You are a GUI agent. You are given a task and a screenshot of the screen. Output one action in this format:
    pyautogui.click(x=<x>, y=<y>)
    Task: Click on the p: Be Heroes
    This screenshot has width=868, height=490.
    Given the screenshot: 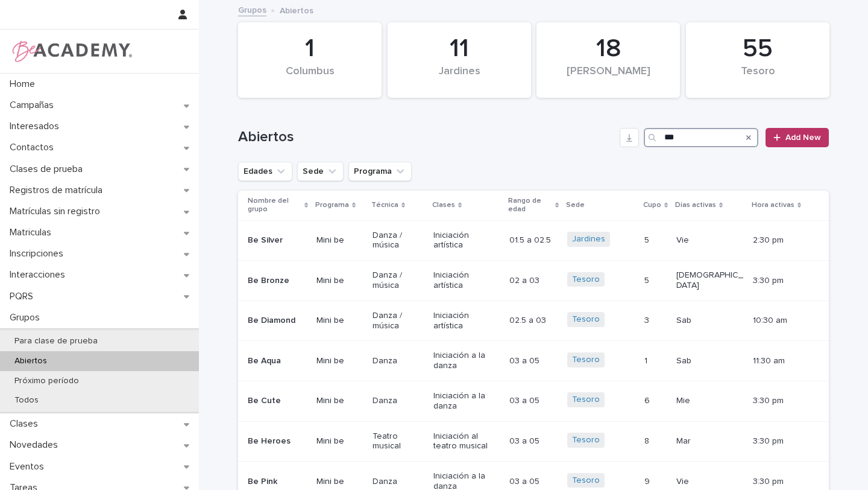 What is the action you would take?
    pyautogui.click(x=277, y=441)
    